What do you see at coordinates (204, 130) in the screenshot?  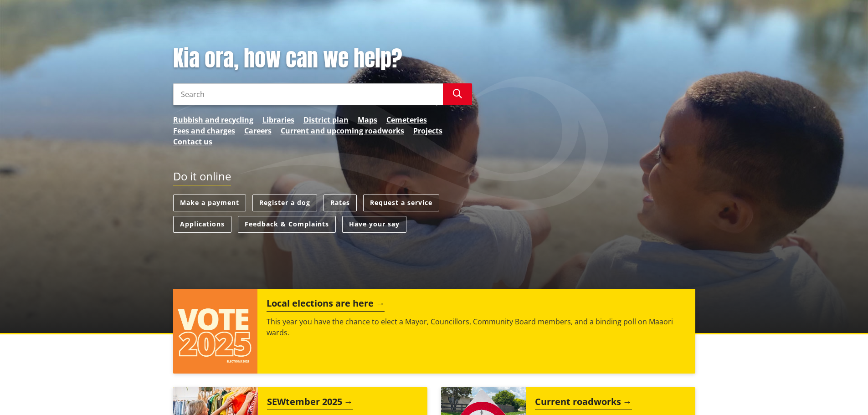 I see `a: Fees and charges` at bounding box center [204, 130].